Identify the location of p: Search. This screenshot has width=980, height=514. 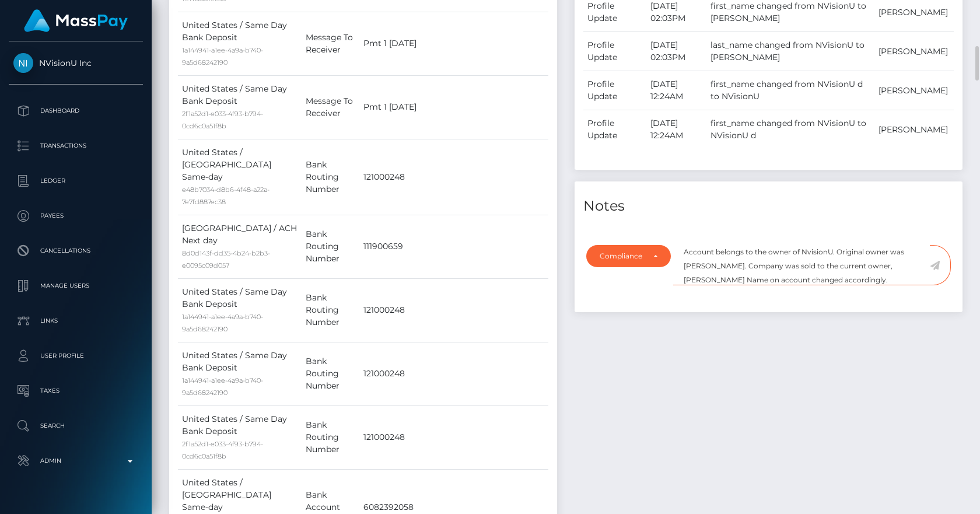
(76, 426).